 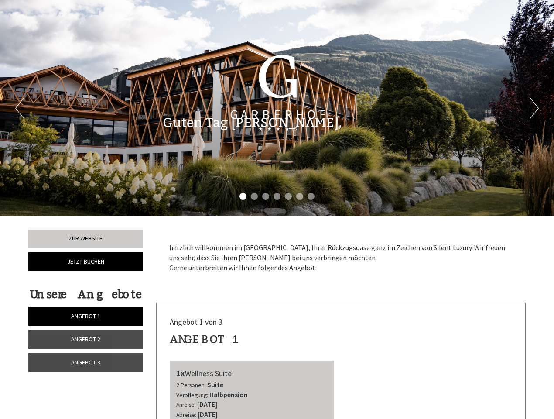 What do you see at coordinates (205, 339) in the screenshot?
I see `div: Angebot 1` at bounding box center [205, 339].